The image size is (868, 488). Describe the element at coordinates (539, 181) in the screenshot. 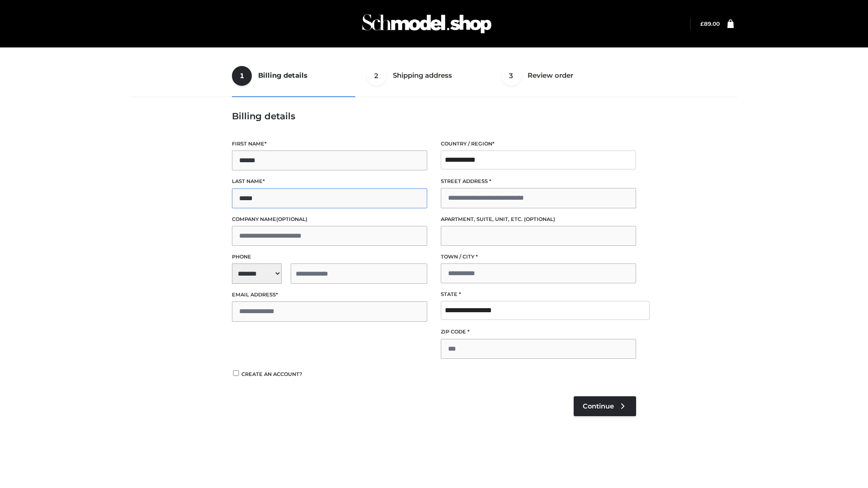

I see `label: Street address` at that location.